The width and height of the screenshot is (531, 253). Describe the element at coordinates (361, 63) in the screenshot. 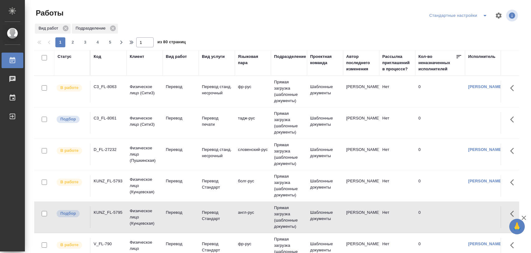

I see `div: Автор последнего изменения` at that location.